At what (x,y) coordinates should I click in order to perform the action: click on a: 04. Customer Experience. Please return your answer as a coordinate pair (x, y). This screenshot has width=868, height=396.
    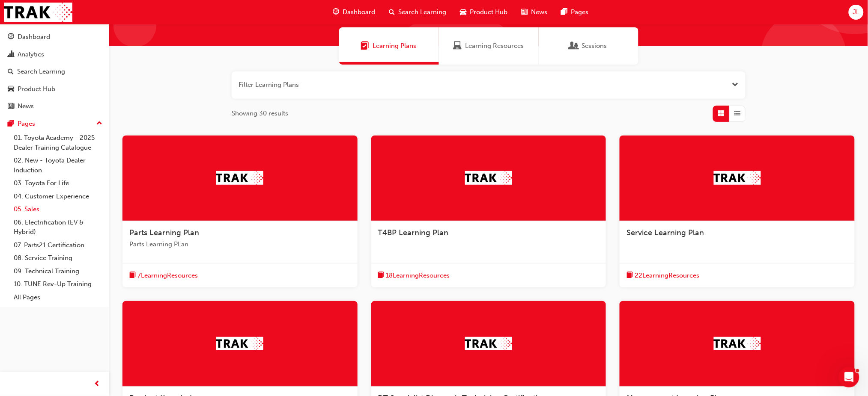
    Looking at the image, I should click on (58, 196).